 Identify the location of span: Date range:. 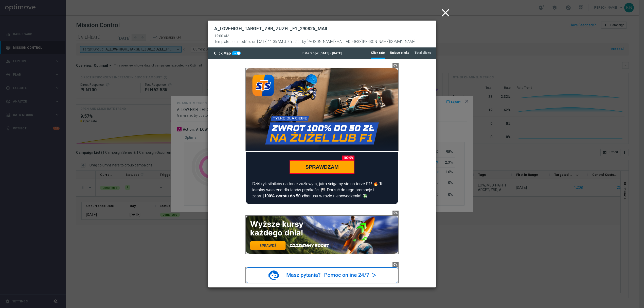
(311, 53).